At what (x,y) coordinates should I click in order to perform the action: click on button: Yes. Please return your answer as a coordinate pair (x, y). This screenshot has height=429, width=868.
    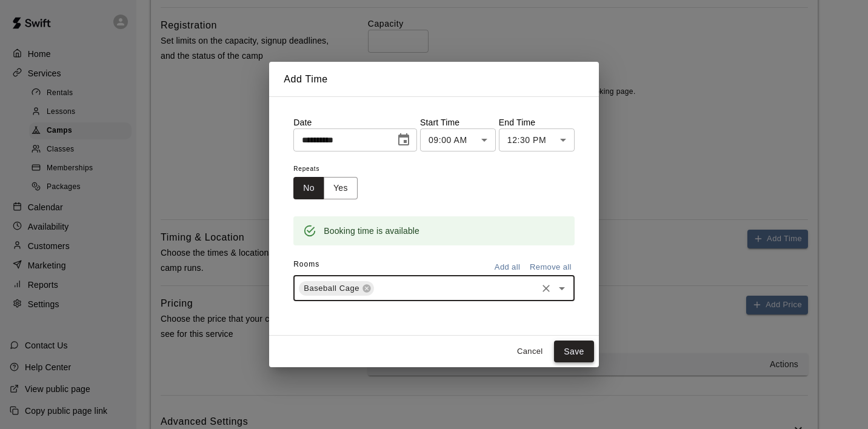
    Looking at the image, I should click on (341, 188).